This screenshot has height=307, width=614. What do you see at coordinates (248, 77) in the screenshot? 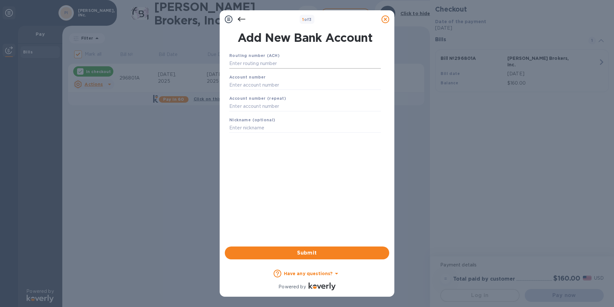
I see `b: Account number` at bounding box center [248, 77].